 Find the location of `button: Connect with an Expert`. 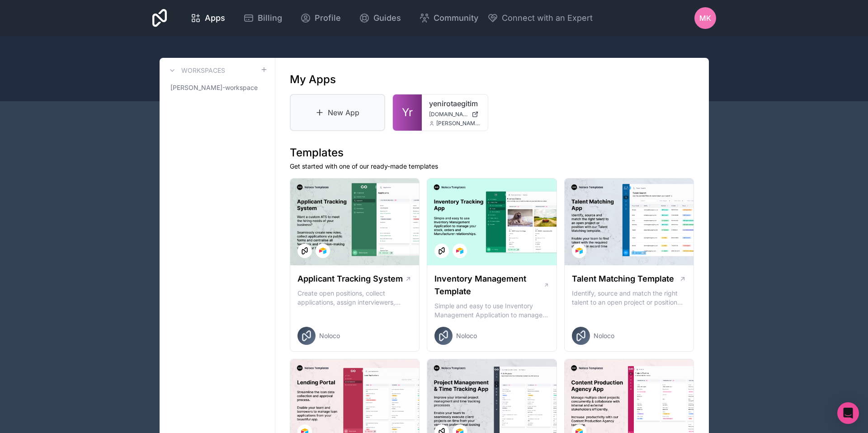

button: Connect with an Expert is located at coordinates (540, 18).